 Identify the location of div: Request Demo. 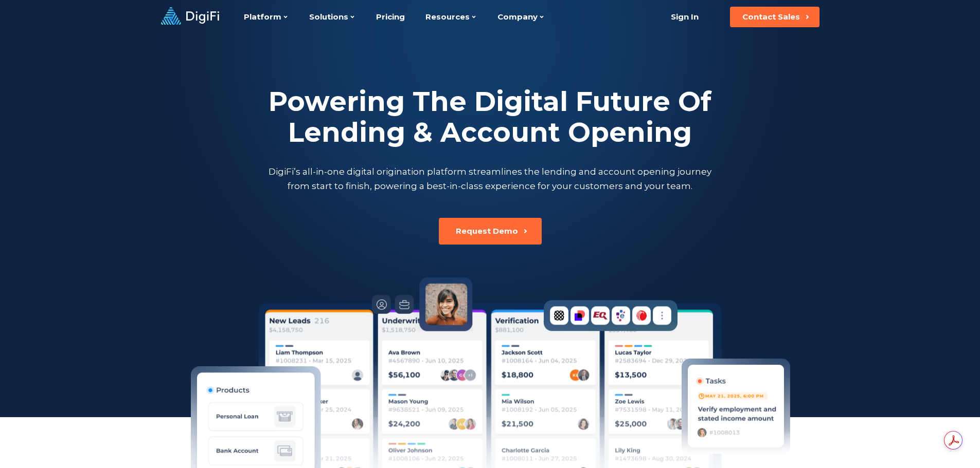
(486, 231).